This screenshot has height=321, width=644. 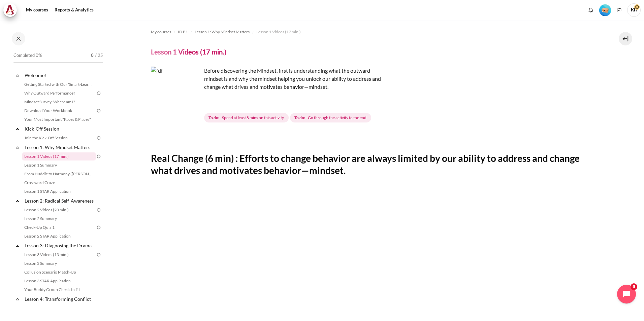 I want to click on a: Lesson 1 STAR Application, so click(x=59, y=191).